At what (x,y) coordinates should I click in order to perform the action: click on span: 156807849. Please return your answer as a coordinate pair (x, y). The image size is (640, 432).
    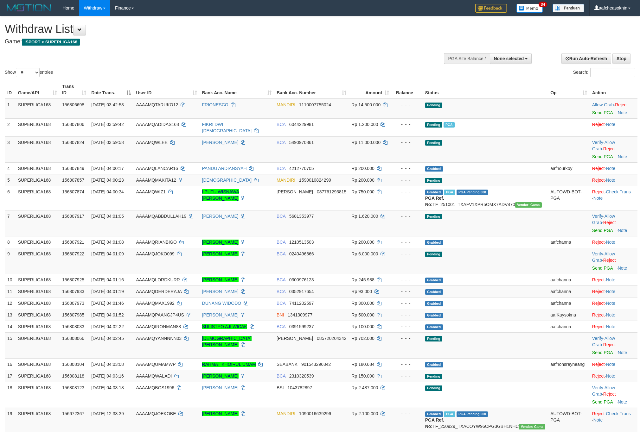
    Looking at the image, I should click on (73, 168).